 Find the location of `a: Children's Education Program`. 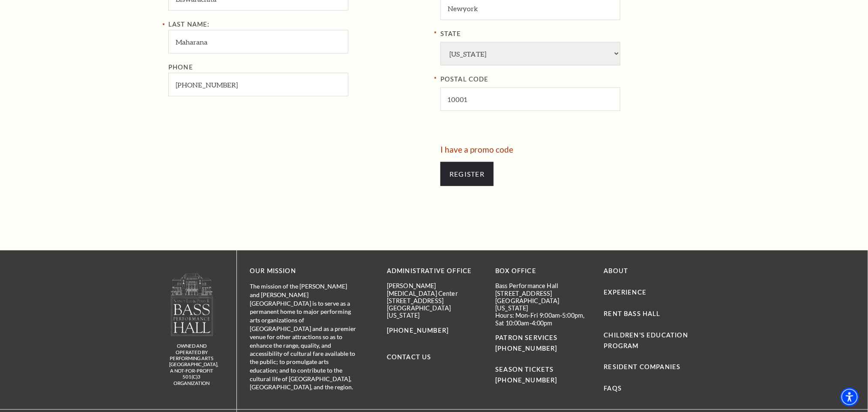

a: Children's Education Program is located at coordinates (646, 341).